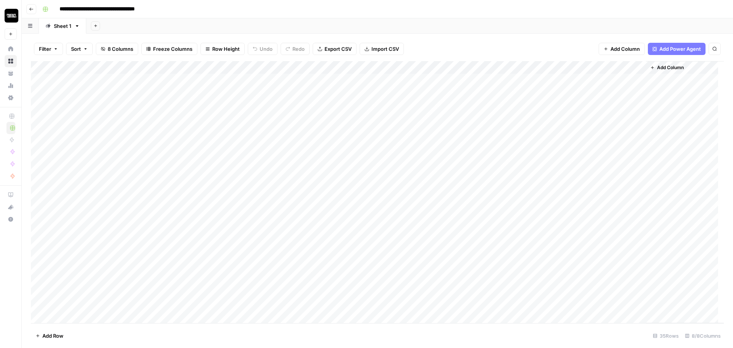 The height and width of the screenshot is (348, 733). What do you see at coordinates (11, 86) in the screenshot?
I see `a: Usage` at bounding box center [11, 86].